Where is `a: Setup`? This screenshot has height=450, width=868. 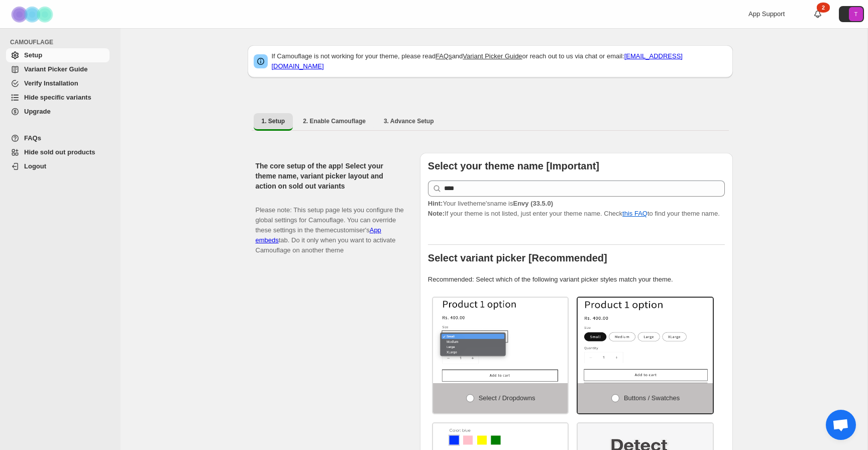 a: Setup is located at coordinates (58, 55).